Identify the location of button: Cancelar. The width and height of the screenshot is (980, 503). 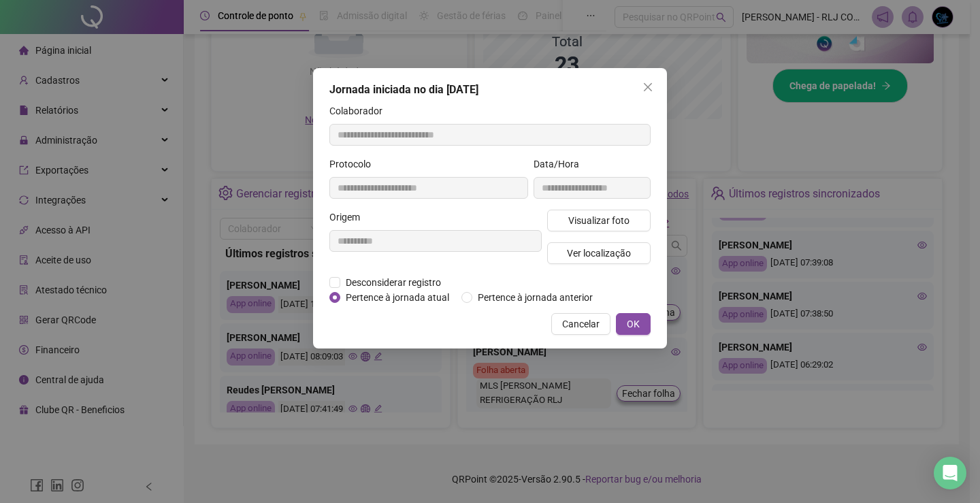
(580, 324).